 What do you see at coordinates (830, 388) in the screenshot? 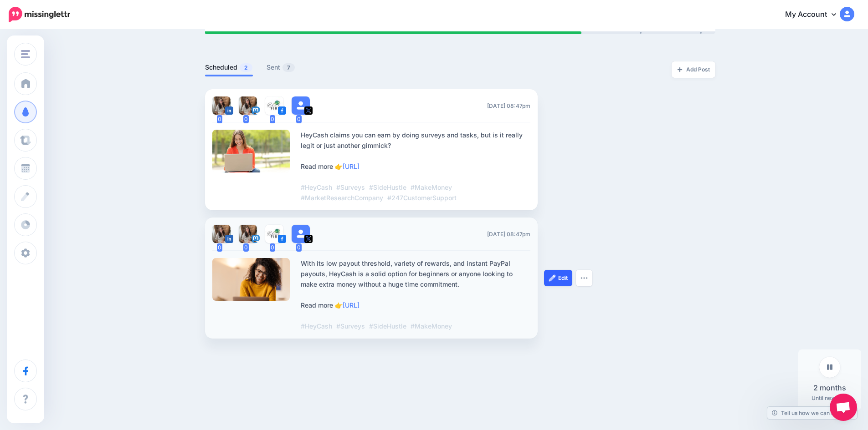
I see `span: 2 months` at bounding box center [830, 388].